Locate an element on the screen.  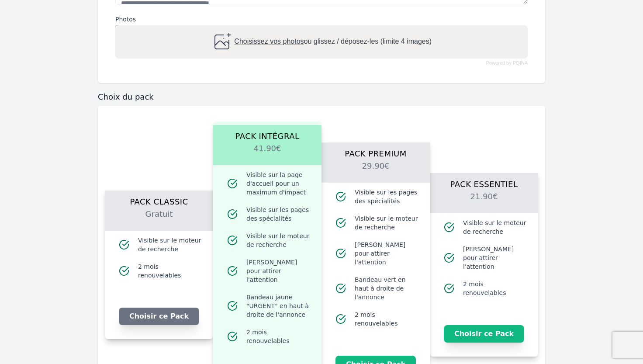
h1: Pack Classic is located at coordinates (159, 199).